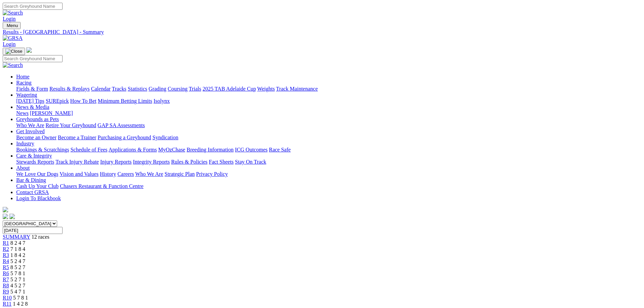 The width and height of the screenshot is (644, 308). Describe the element at coordinates (251, 149) in the screenshot. I see `a: ICG Outcomes` at that location.